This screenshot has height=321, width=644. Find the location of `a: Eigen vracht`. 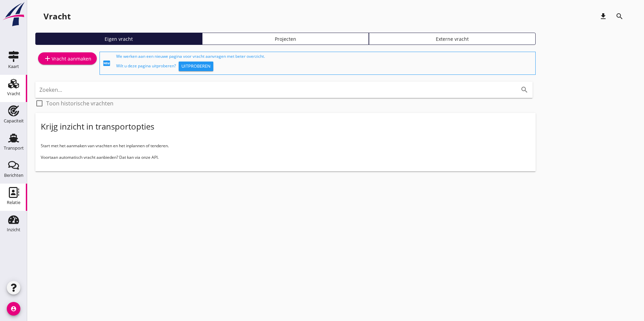

a: Eigen vracht is located at coordinates (118, 39).